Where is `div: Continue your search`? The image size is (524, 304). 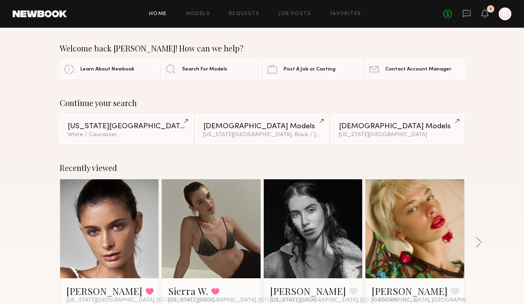 div: Continue your search is located at coordinates (262, 103).